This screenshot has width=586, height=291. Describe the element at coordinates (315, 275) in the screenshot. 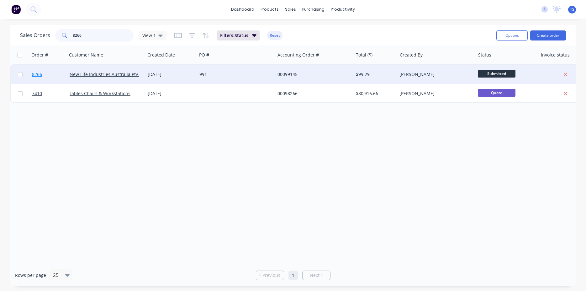

I see `span: Next` at that location.